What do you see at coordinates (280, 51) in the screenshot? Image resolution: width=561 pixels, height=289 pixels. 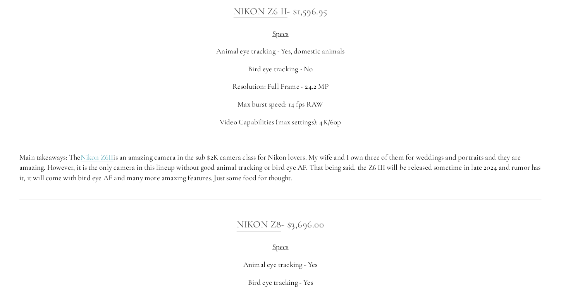 I see `p: Animal eye tracking - Yes, domestic animals` at bounding box center [280, 51].